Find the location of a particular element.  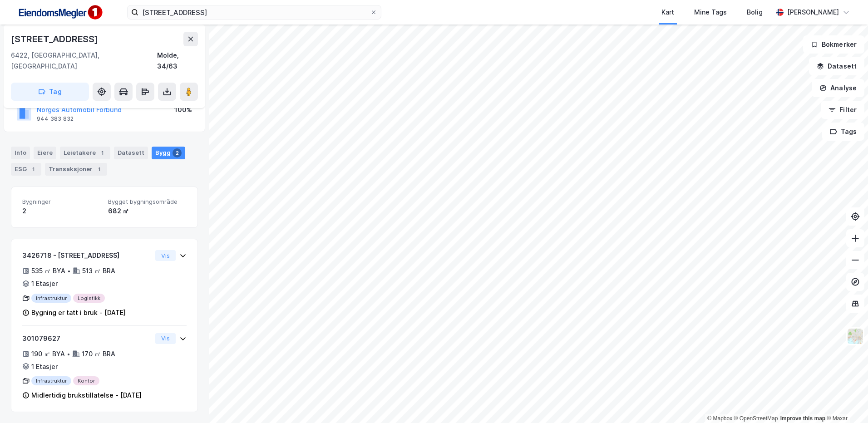

div: Datasett is located at coordinates (131, 153).